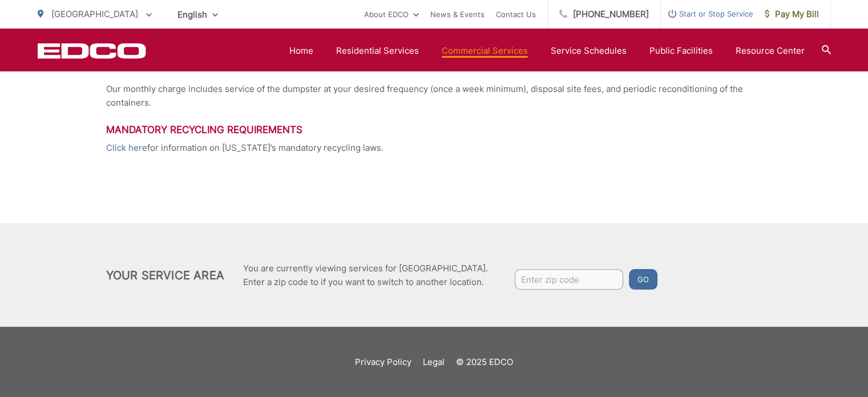 This screenshot has width=868, height=397. I want to click on a: News & Events, so click(457, 15).